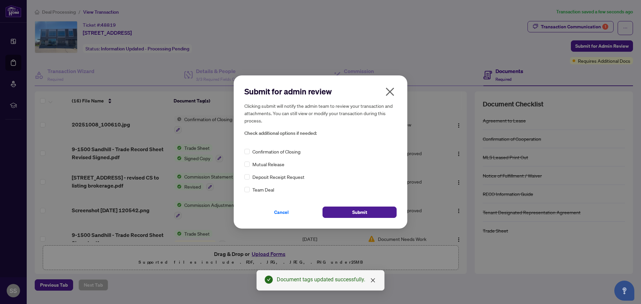  What do you see at coordinates (281, 212) in the screenshot?
I see `button: Cancel` at bounding box center [281, 212].